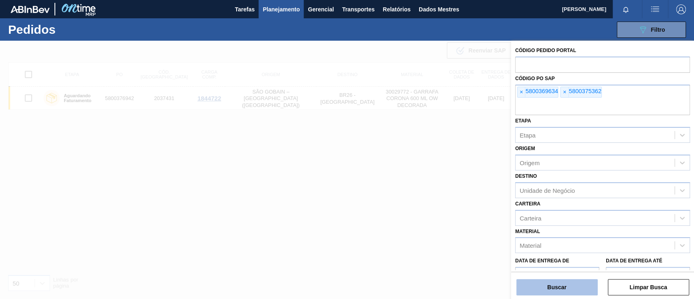  Describe the element at coordinates (681, 9) in the screenshot. I see `img: Sair` at that location.